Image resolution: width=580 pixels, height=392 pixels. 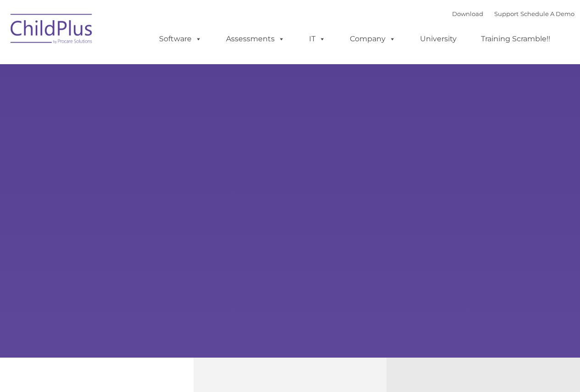 What do you see at coordinates (515, 39) in the screenshot?
I see `a: Training Scramble!!` at bounding box center [515, 39].